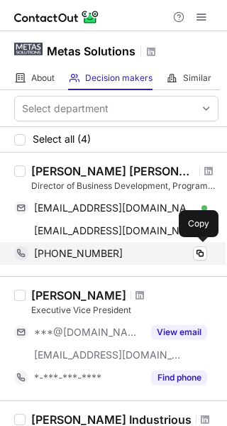 Image resolution: width=227 pixels, height=426 pixels. I want to click on img: edc0a1e0d7d367df6df95714fafebd92, so click(28, 49).